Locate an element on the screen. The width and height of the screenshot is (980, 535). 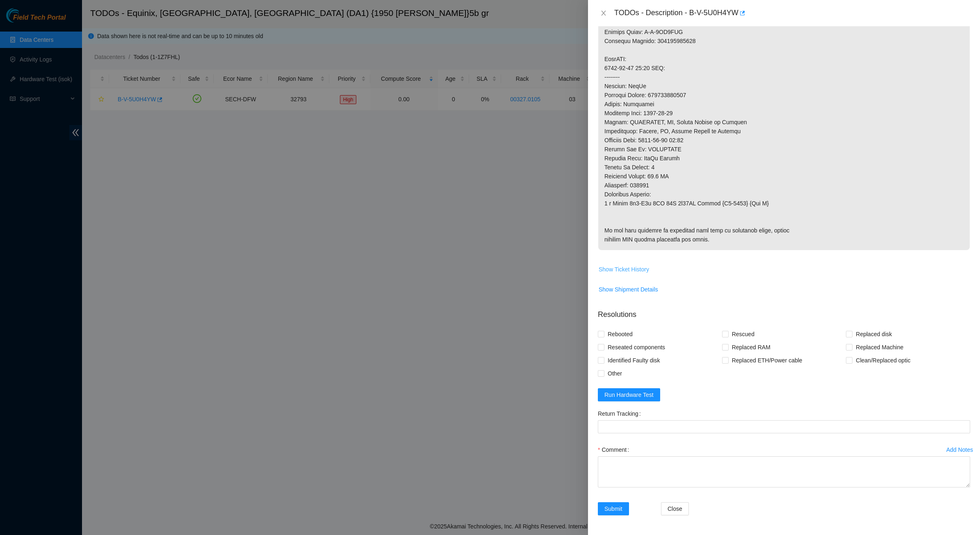
span: close is located at coordinates (603, 13).